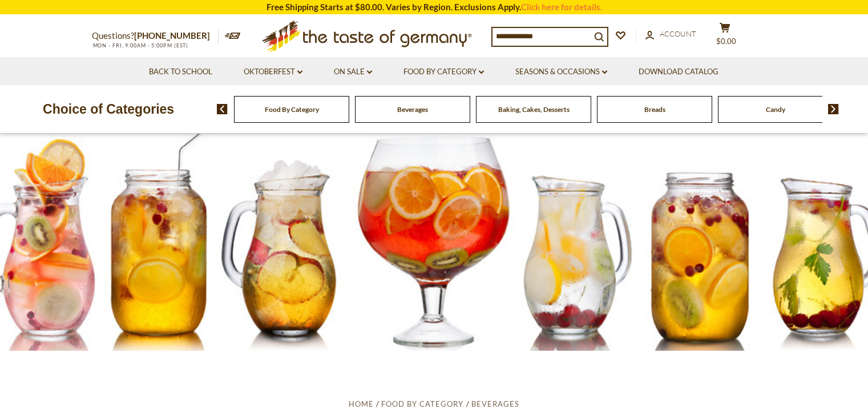 This screenshot has width=868, height=417. What do you see at coordinates (678, 34) in the screenshot?
I see `span: Account` at bounding box center [678, 34].